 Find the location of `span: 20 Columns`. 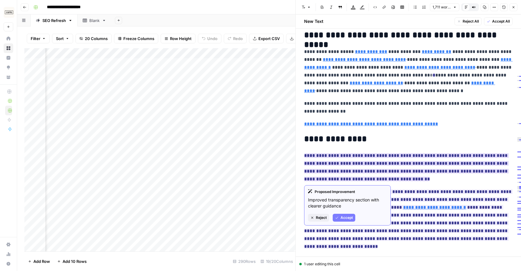

span: 20 Columns is located at coordinates (96, 39).